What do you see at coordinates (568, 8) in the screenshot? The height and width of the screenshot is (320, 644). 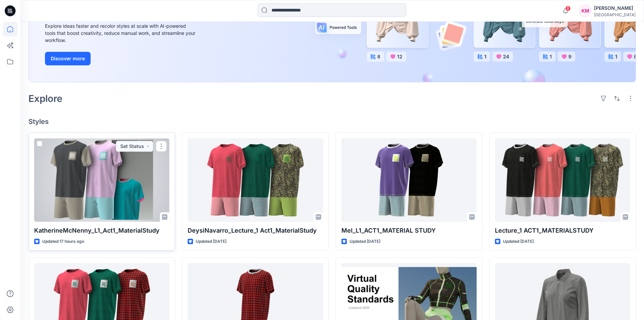 I see `span: 8` at bounding box center [568, 8].